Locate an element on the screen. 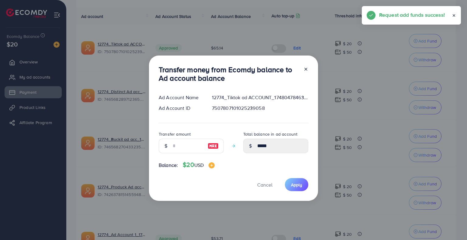  div: 12774_Tiktok ad ACCOUNT_1748047846338 is located at coordinates (260, 98).